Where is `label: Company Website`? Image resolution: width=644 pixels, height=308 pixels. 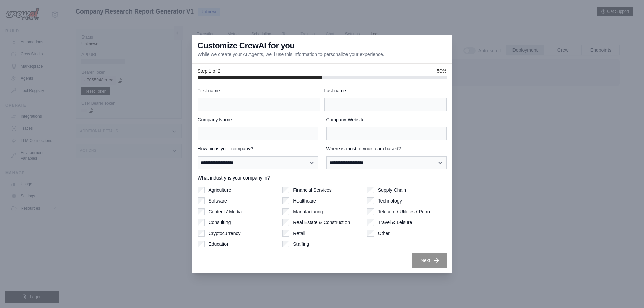 label: Company Website is located at coordinates (386, 120).